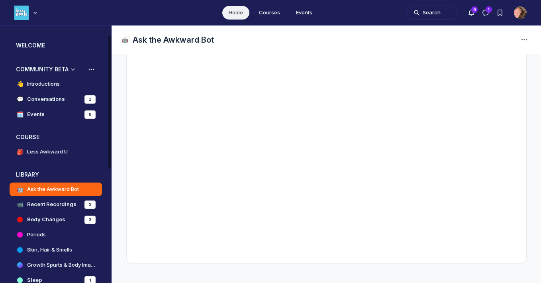 This screenshot has width=541, height=283. I want to click on div: Collapse space, so click(73, 69).